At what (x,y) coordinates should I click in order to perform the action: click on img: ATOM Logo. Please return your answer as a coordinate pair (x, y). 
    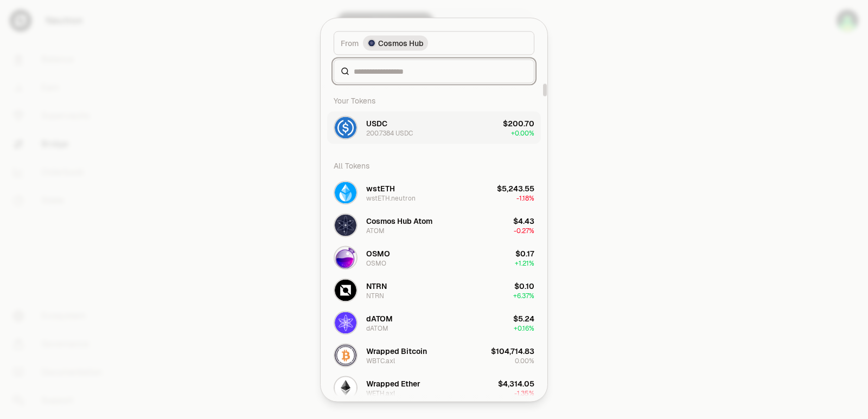
    Looking at the image, I should click on (345, 225).